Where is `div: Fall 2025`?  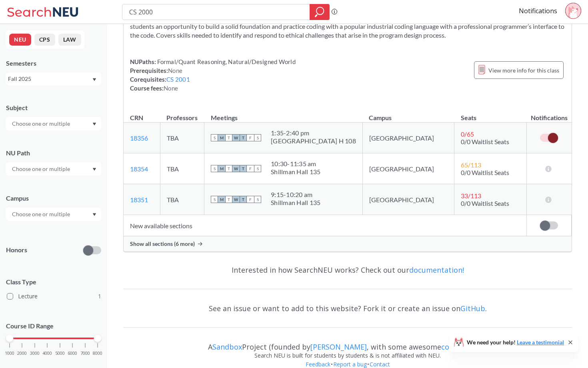
div: Fall 2025 is located at coordinates (50, 79).